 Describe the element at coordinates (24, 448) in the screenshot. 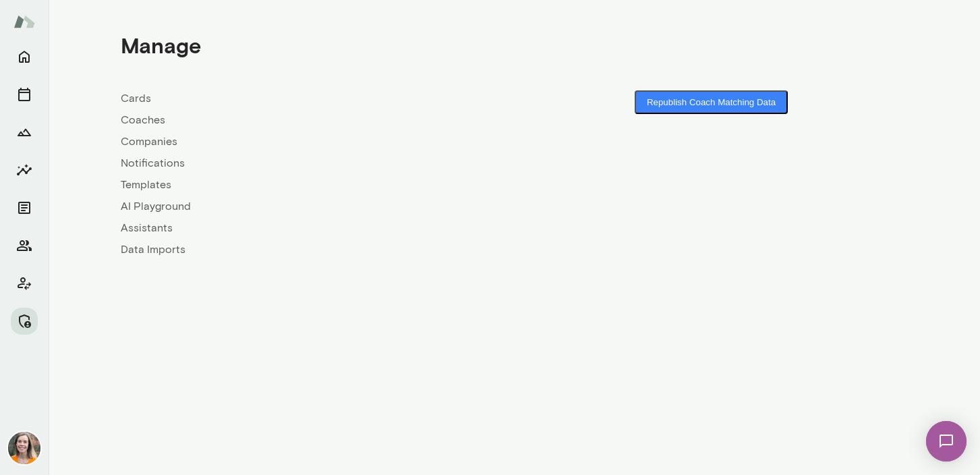

I see `img: Carrie Kelly` at that location.